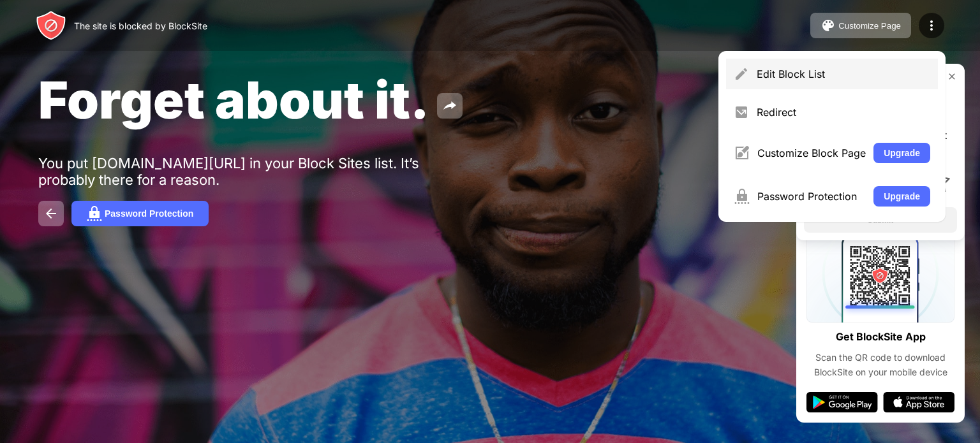 Image resolution: width=980 pixels, height=443 pixels. I want to click on div: Customize Page, so click(870, 26).